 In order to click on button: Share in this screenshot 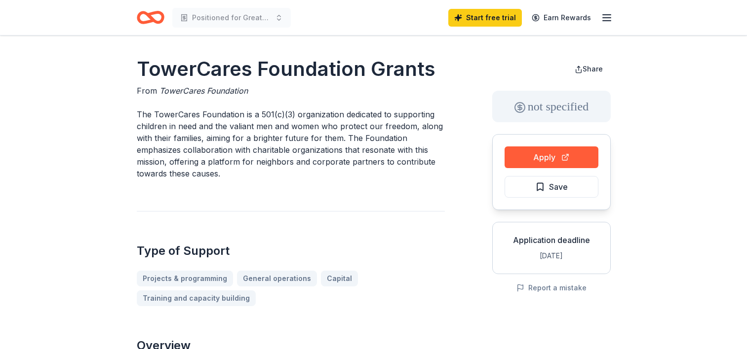, I will do `click(588, 69)`.